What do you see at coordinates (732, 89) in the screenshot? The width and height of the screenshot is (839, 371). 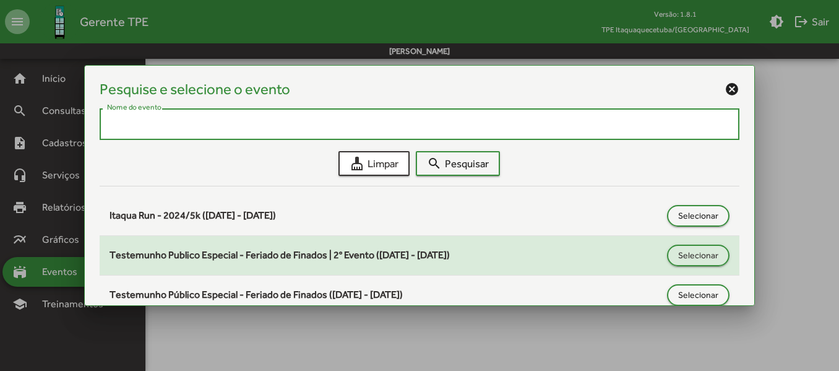 I see `mat-icon: cancel` at bounding box center [732, 89].